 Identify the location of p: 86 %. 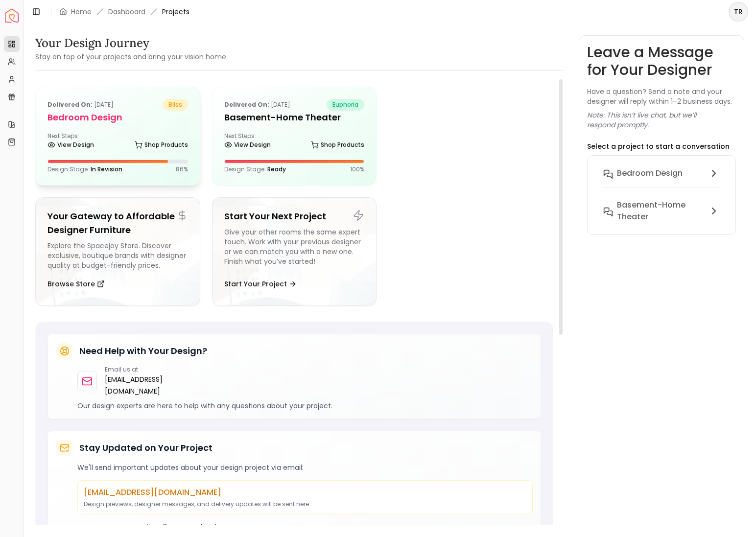
(182, 169).